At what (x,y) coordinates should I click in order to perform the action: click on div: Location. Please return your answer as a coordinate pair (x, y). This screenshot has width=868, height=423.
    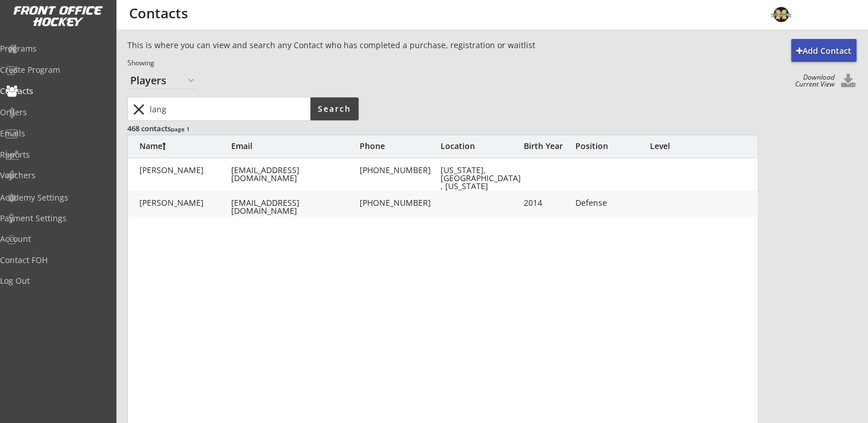
    Looking at the image, I should click on (481, 146).